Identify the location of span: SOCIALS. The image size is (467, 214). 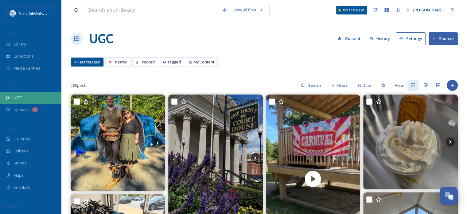
(12, 206).